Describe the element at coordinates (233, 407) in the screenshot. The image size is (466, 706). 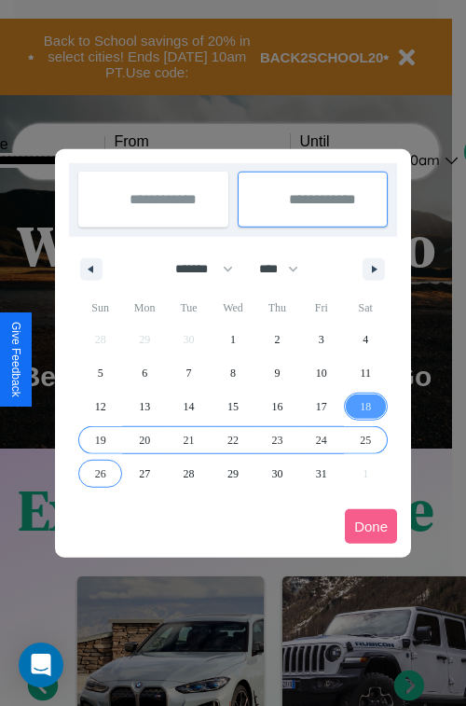
I see `span: 15` at that location.